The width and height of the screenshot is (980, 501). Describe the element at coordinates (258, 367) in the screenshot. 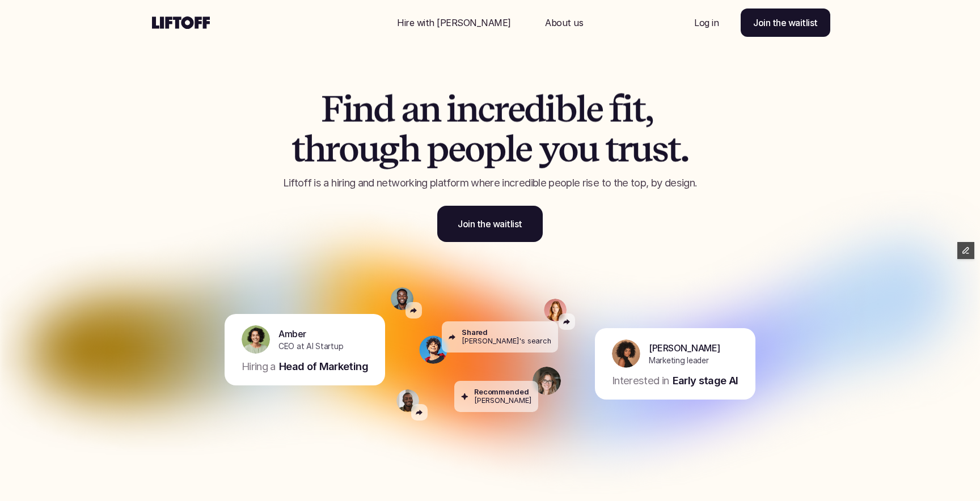

I see `p: Hiring a` at that location.